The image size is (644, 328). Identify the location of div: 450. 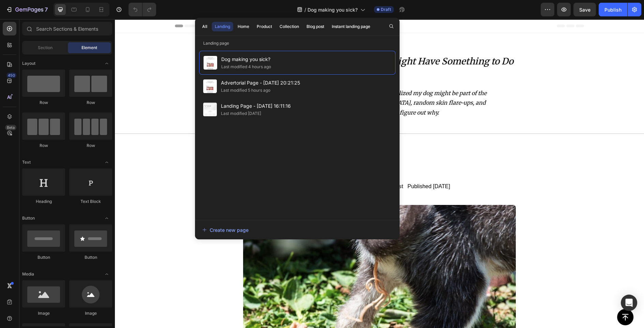
(11, 75).